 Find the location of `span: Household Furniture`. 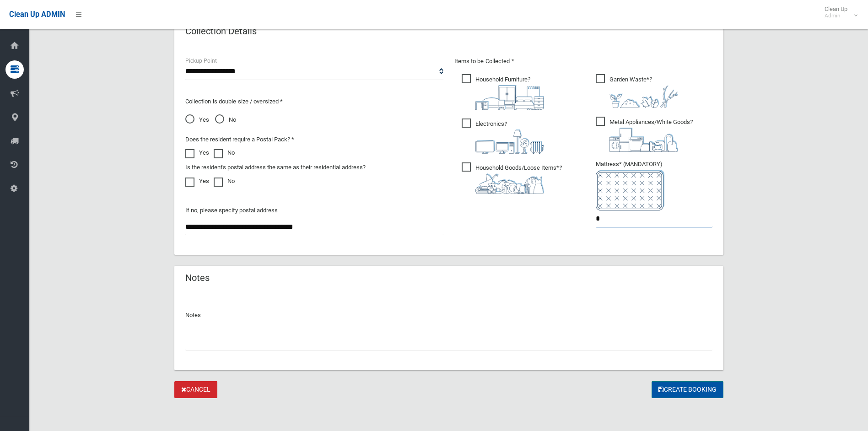

span: Household Furniture is located at coordinates (503, 92).